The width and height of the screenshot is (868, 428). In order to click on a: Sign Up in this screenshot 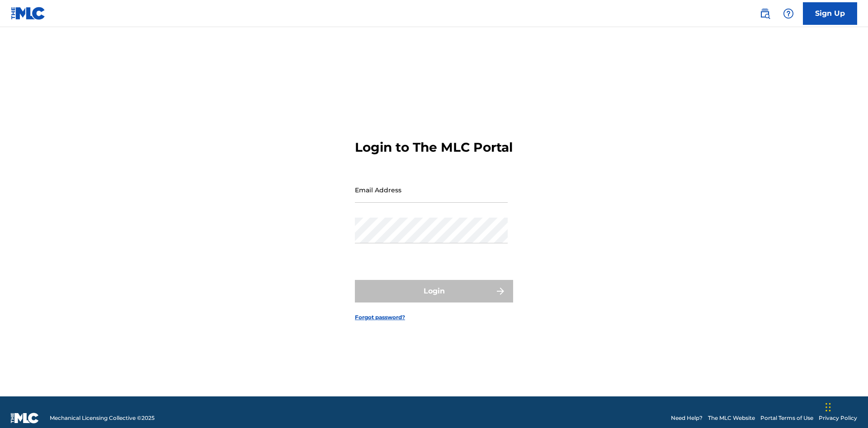, I will do `click(830, 14)`.